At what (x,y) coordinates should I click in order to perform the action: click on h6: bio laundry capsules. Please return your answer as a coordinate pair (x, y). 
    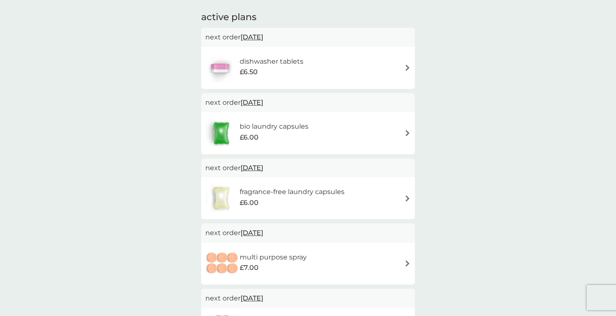
    Looking at the image, I should click on (274, 127).